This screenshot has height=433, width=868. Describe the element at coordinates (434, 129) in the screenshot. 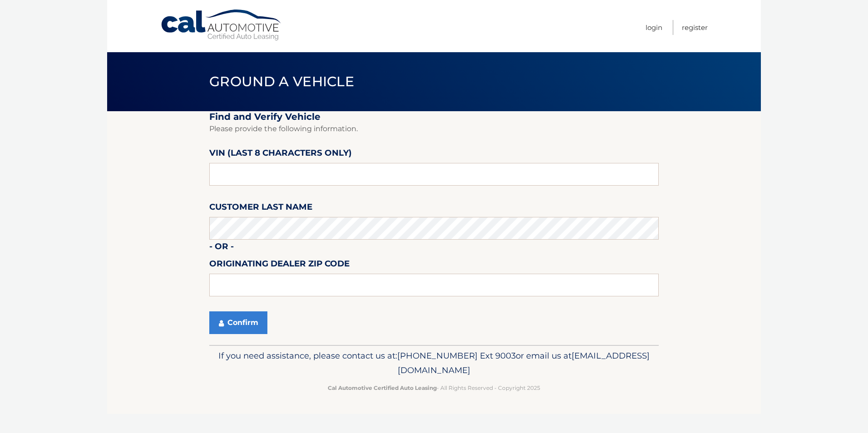

I see `p: Please provide the following information.` at that location.